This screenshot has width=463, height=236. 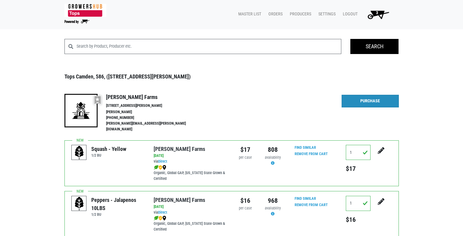 What do you see at coordinates (118, 204) in the screenshot?
I see `div: Peppers - Jalapenos 10LBS` at bounding box center [118, 204].